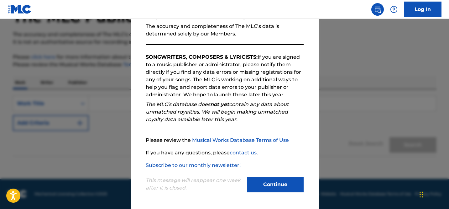 Image resolution: width=449 pixels, height=209 pixels. Describe the element at coordinates (225, 140) in the screenshot. I see `p: Please review the` at that location.